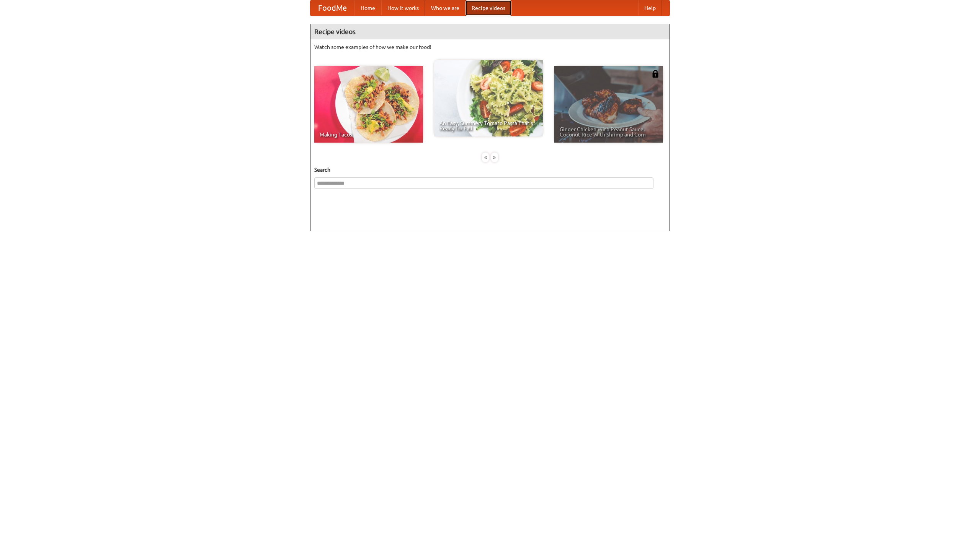 The image size is (980, 541). I want to click on p: Watch some examples of how we make our food!, so click(490, 47).